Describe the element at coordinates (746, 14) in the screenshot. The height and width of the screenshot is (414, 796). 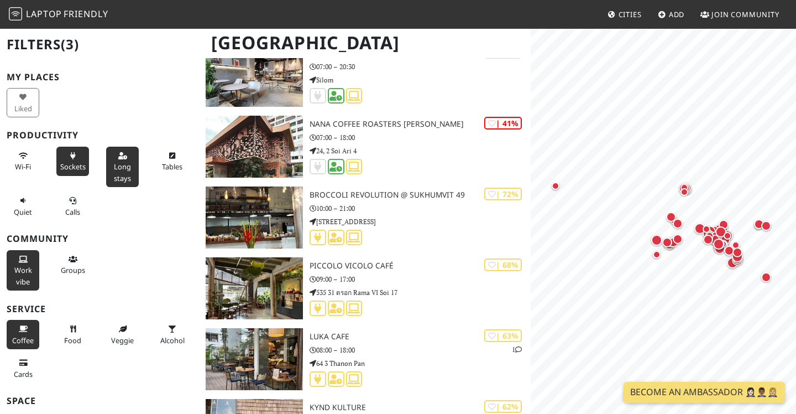
I see `span: Join Community` at that location.